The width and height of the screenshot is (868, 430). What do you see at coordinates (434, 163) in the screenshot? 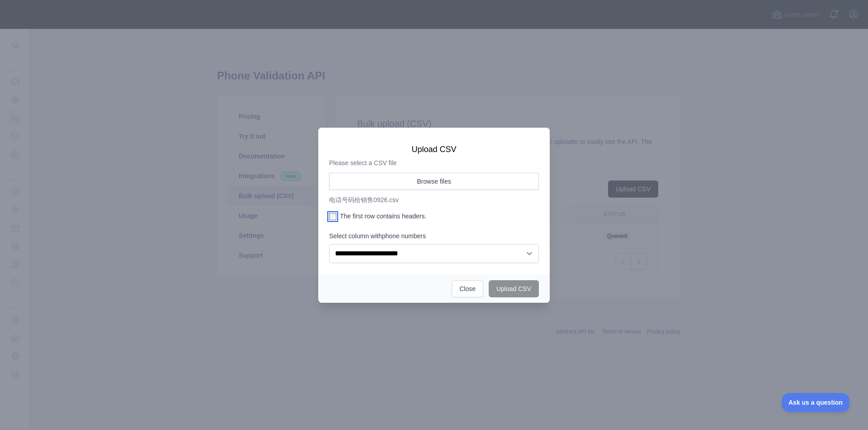
I see `p: Please select a CSV file` at bounding box center [434, 163].